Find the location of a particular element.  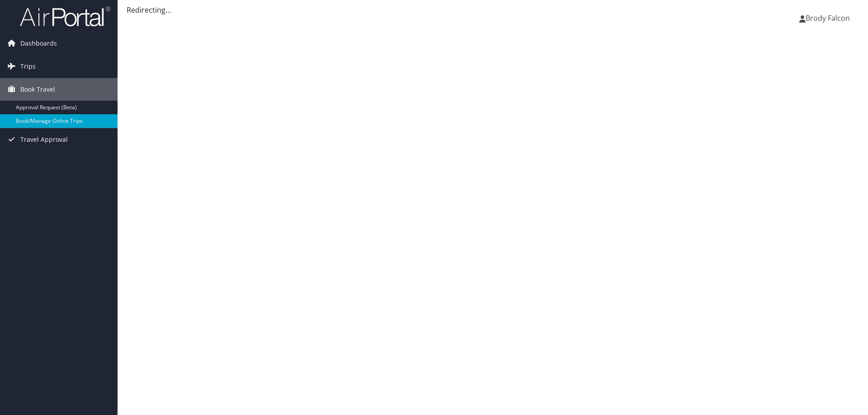

span: Trips is located at coordinates (28, 67).